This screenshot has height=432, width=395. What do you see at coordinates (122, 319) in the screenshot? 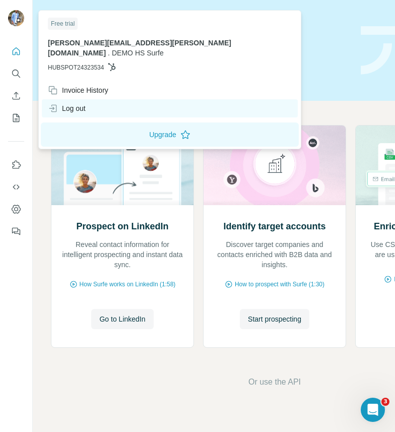
I see `span: Go to LinkedIn` at bounding box center [122, 319].